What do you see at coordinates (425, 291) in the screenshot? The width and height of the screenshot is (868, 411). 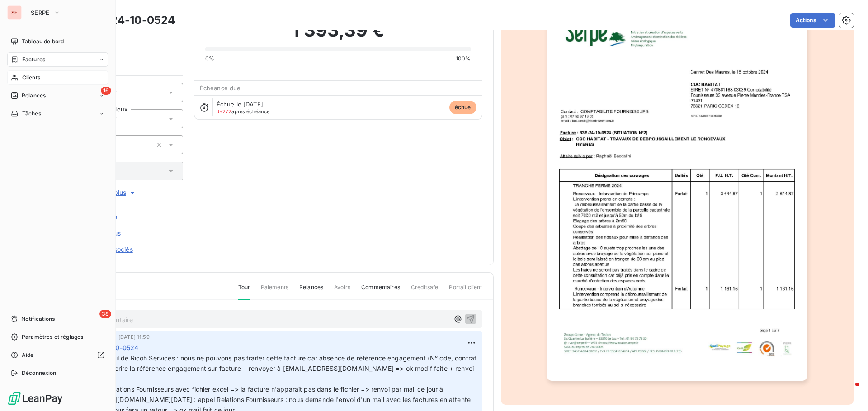 I see `span: Creditsafe` at bounding box center [425, 291].